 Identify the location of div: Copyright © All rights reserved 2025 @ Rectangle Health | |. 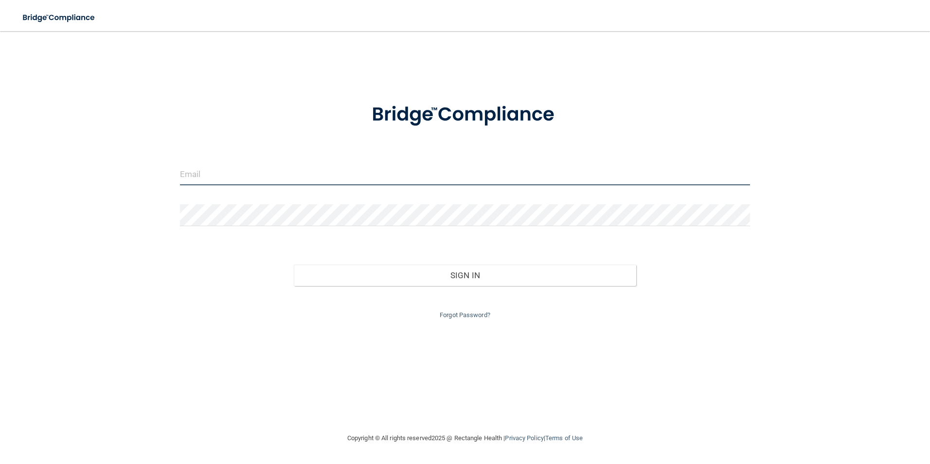
(465, 438).